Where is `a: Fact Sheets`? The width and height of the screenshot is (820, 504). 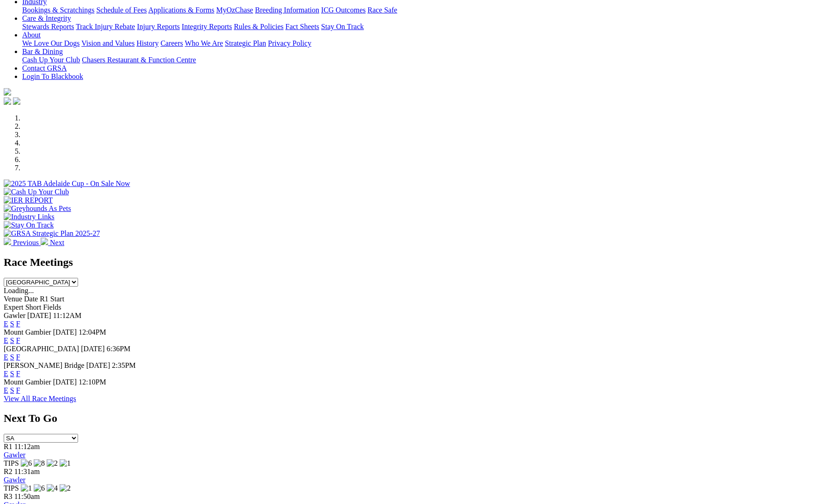 a: Fact Sheets is located at coordinates (302, 26).